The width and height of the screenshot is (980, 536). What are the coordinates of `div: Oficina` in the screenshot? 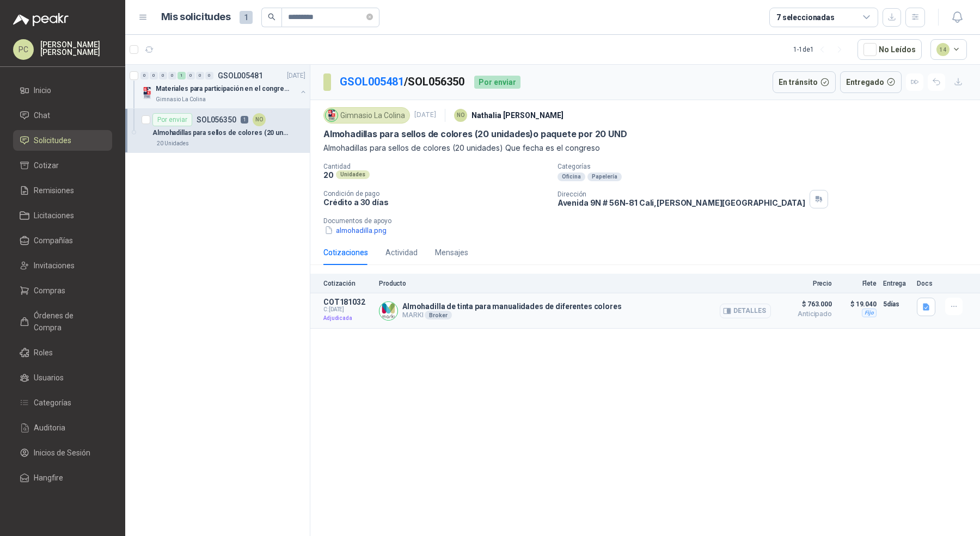 It's located at (571, 177).